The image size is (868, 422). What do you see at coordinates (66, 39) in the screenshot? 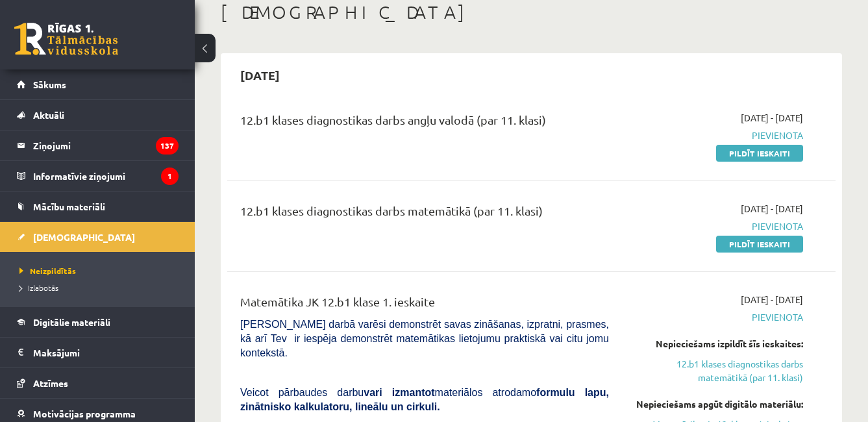
I see `a: Rīgas 1. Tālmācības vidusskola` at bounding box center [66, 39].